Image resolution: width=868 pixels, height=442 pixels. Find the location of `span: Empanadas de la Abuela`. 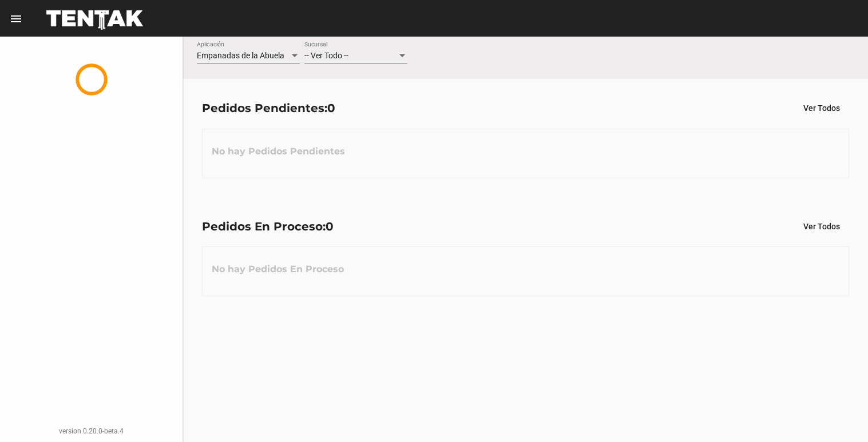

span: Empanadas de la Abuela is located at coordinates (241, 55).